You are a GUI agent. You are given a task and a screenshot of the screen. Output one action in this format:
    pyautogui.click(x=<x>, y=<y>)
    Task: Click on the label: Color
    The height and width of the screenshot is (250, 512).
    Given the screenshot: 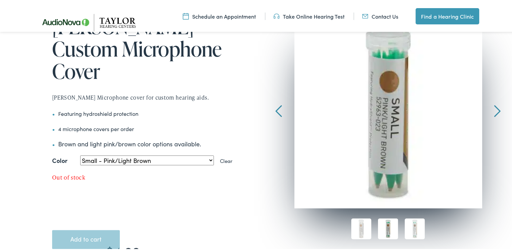 What is the action you would take?
    pyautogui.click(x=60, y=159)
    